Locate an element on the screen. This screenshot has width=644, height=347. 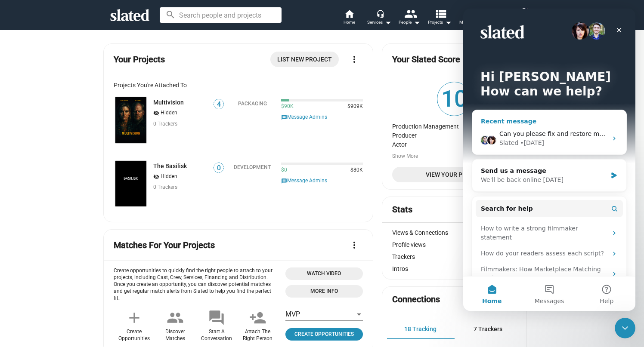
button: Messages is located at coordinates (85, 285).